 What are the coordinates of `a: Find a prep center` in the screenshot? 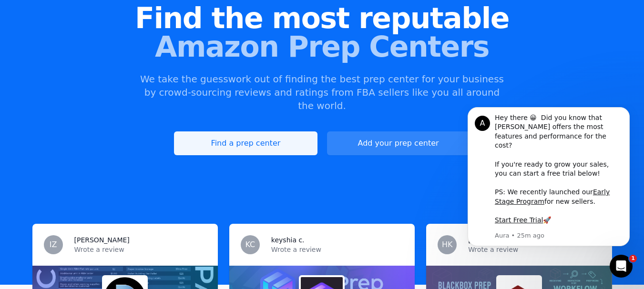 It's located at (245, 143).